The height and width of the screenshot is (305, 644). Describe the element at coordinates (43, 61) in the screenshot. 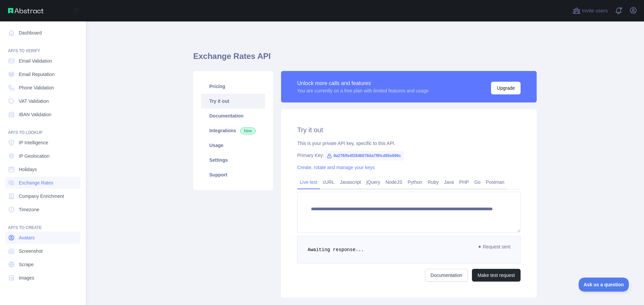

I see `a: Email Validation` at that location.